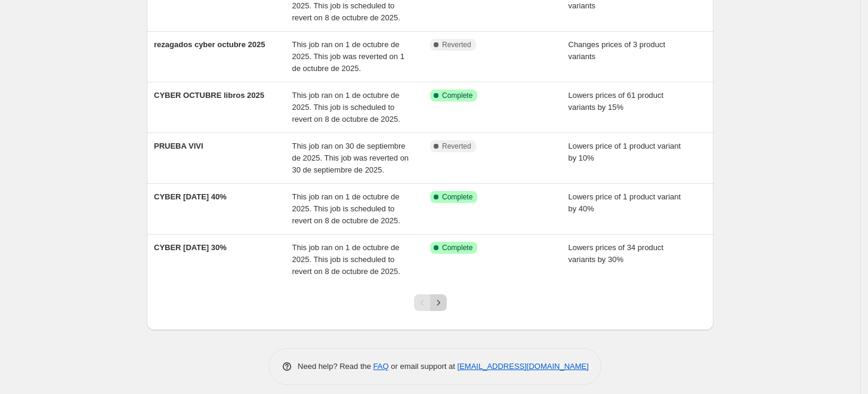 This screenshot has width=868, height=394. What do you see at coordinates (616, 101) in the screenshot?
I see `span: Lowers prices of 61 product variants by 15%` at bounding box center [616, 101].